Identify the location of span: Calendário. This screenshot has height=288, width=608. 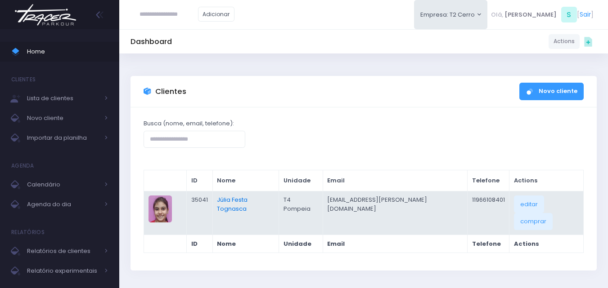
(63, 185).